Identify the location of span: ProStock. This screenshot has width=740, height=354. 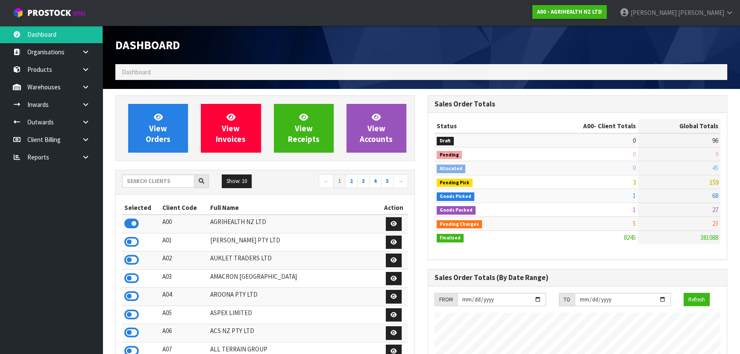
(49, 13).